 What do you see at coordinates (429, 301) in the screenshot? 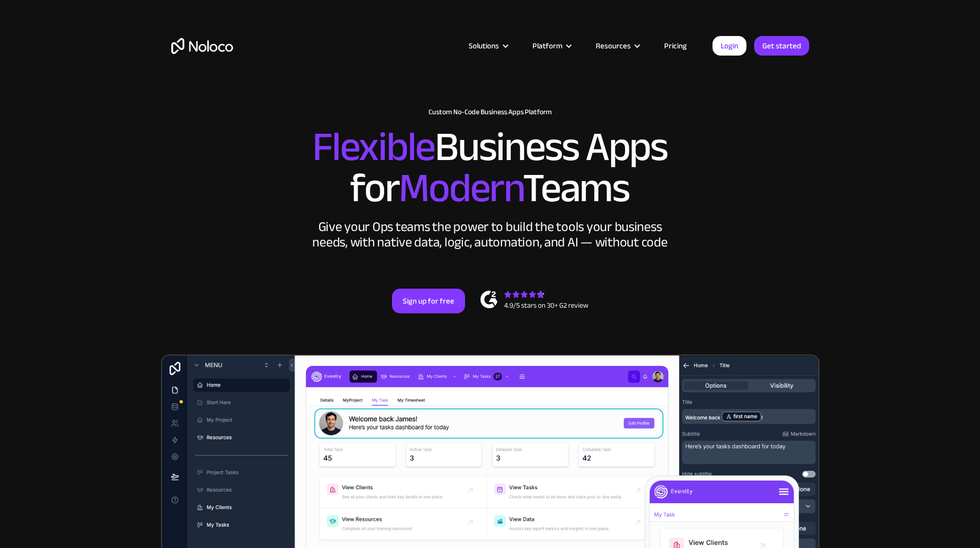
I see `a: Sign up for free` at bounding box center [429, 301].